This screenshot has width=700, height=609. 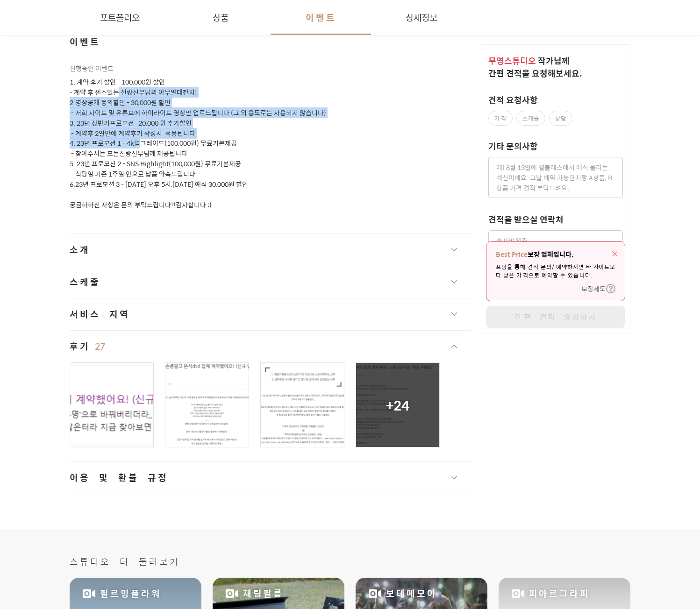 I want to click on span: 후기, so click(x=79, y=347).